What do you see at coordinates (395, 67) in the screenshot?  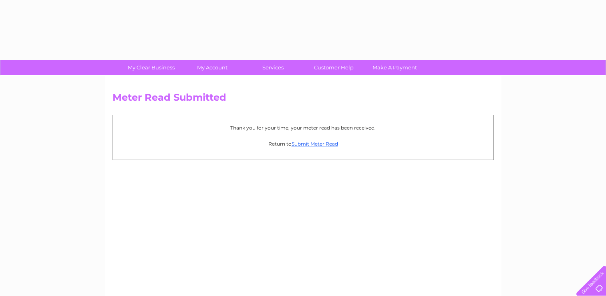 I see `a: Make A Payment` at bounding box center [395, 67].